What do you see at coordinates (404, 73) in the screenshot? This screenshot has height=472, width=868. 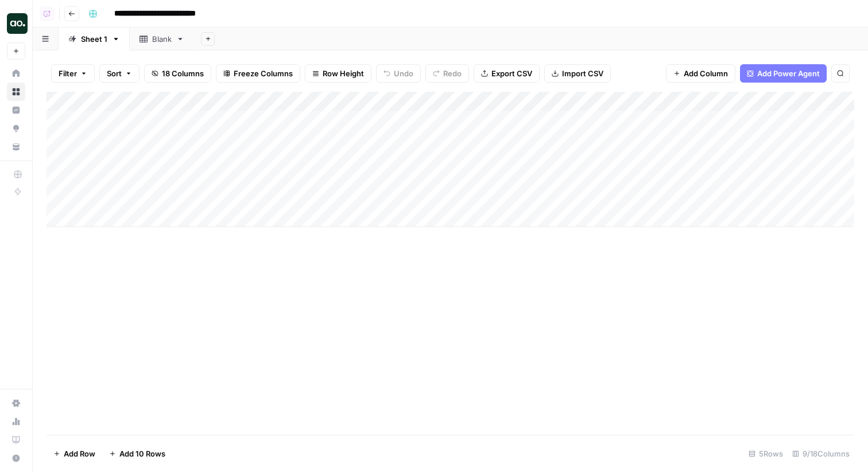 I see `span: Undo` at bounding box center [404, 73].